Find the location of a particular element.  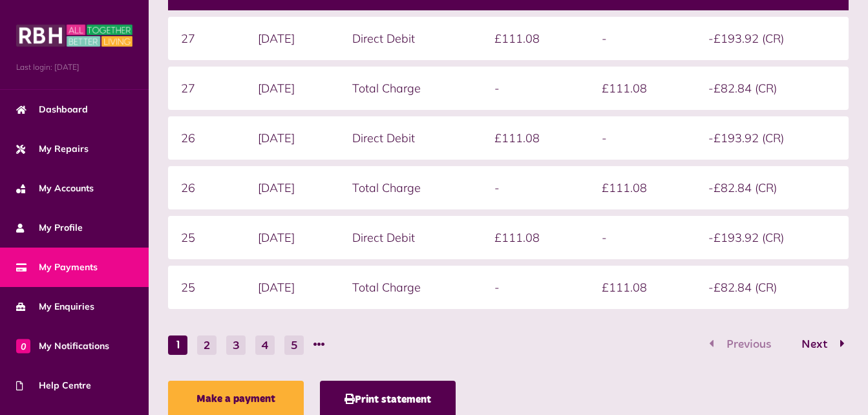

span: My Notifications is located at coordinates (63, 346).